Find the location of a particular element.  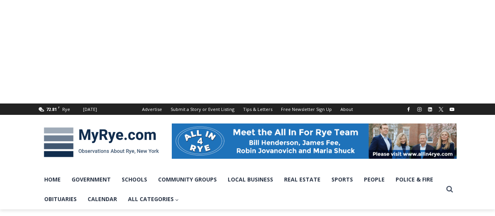

a: Home is located at coordinates (52, 179).